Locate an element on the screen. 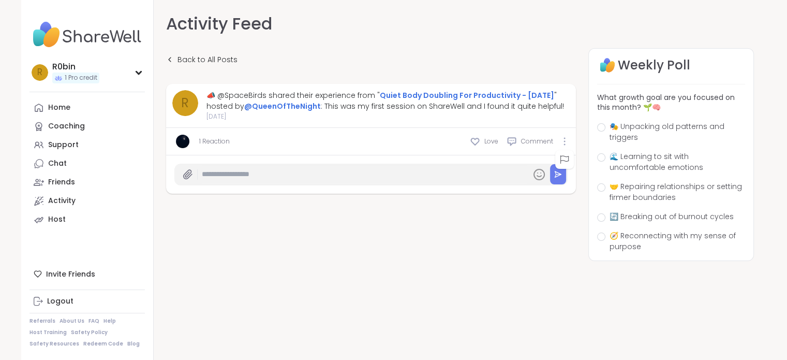 This screenshot has width=787, height=360. a: FAQ is located at coordinates (94, 321).